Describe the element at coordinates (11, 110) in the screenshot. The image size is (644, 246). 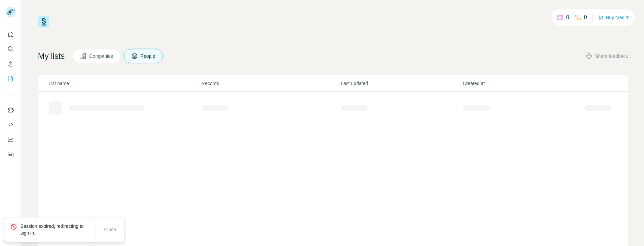
I see `button: Use Surfe on LinkedIn` at that location.